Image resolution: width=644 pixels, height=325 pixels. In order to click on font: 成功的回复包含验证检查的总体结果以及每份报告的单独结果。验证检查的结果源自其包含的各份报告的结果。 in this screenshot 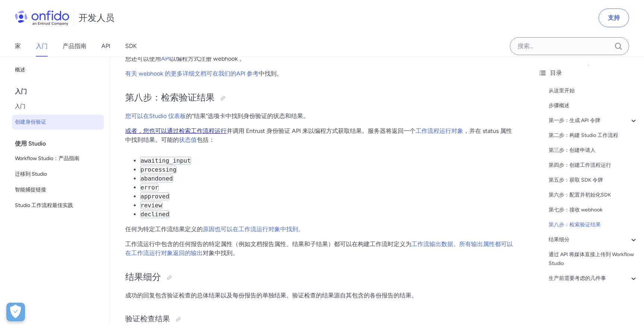, I will do `click(271, 296)`.